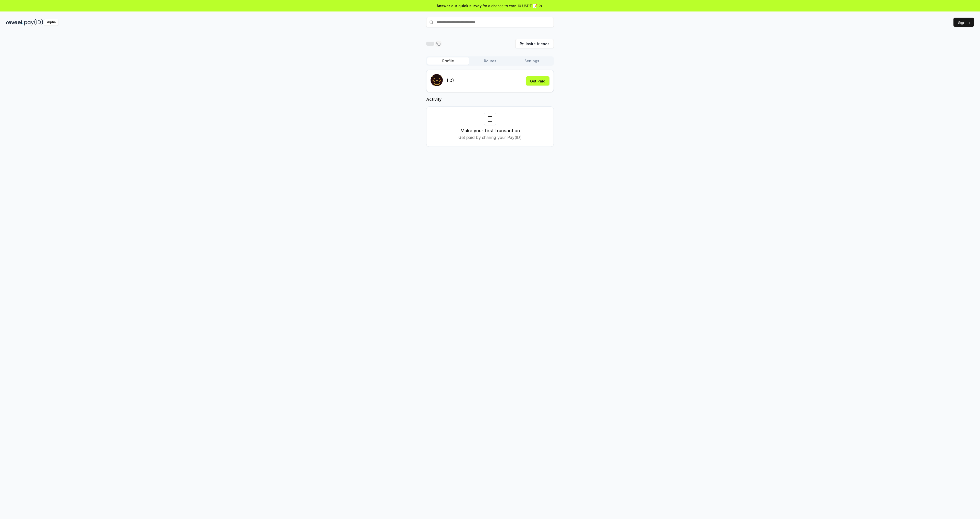 This screenshot has width=980, height=519. Describe the element at coordinates (964, 23) in the screenshot. I see `button: Sign In` at that location.